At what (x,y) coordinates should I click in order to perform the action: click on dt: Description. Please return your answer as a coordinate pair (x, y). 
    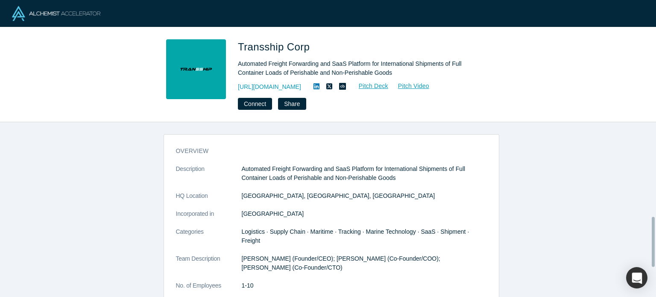
    Looking at the image, I should click on (209, 178).